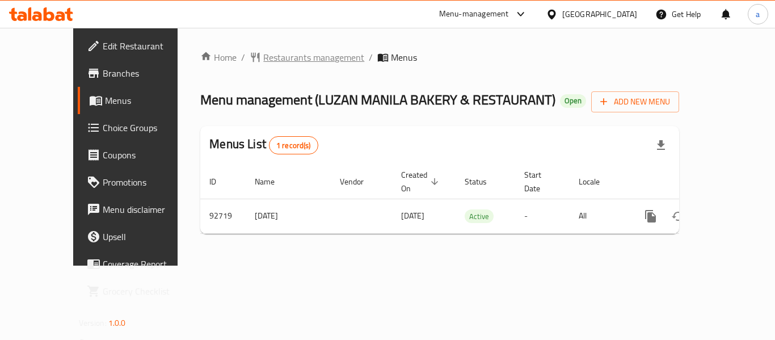 Image resolution: width=775 pixels, height=340 pixels. I want to click on a: Upsell, so click(140, 237).